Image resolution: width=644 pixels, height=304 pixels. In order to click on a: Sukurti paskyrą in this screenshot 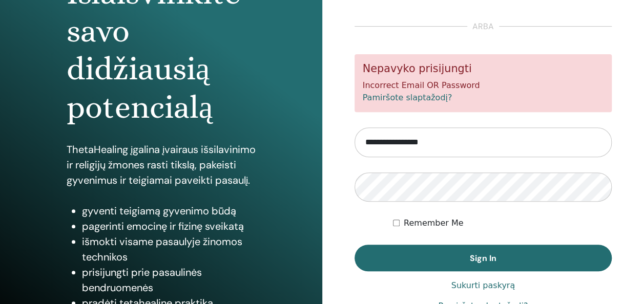, I will do `click(483, 286)`.